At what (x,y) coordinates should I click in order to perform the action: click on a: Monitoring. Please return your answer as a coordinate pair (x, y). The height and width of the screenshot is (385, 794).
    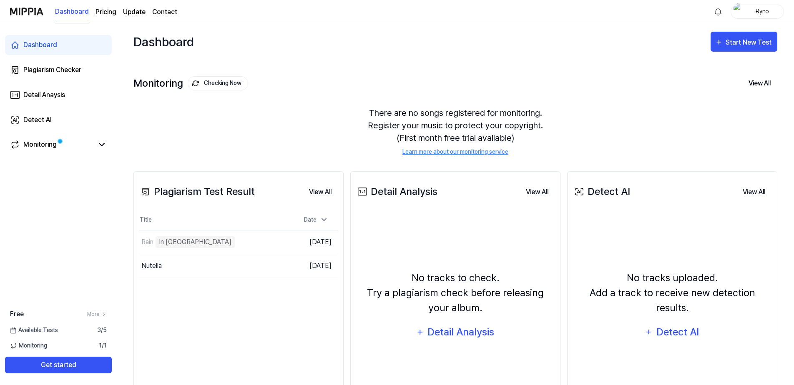
    Looking at the image, I should click on (52, 145).